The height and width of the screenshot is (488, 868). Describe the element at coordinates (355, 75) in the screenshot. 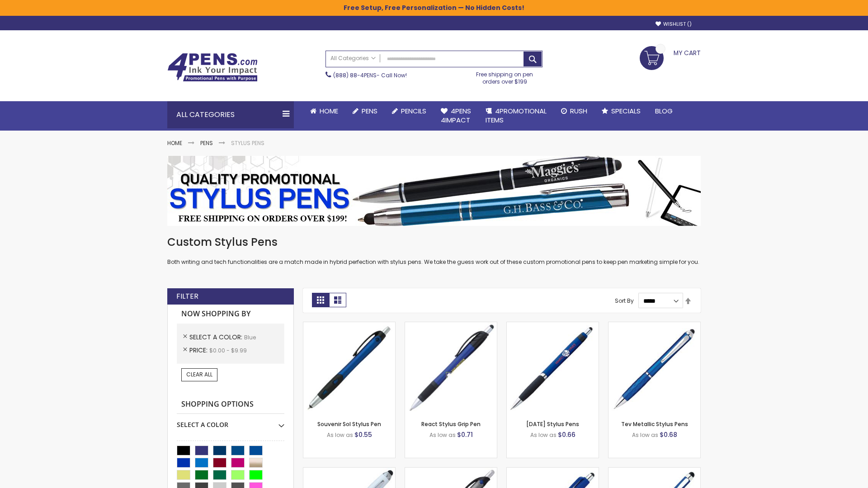

I see `a: (888) 88-4PENS` at that location.